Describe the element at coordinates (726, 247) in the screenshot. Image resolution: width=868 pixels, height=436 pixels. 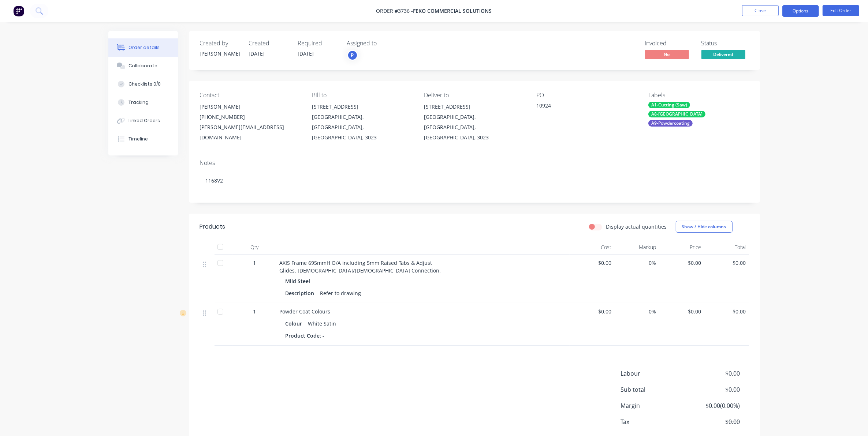
I see `div: Total` at that location.